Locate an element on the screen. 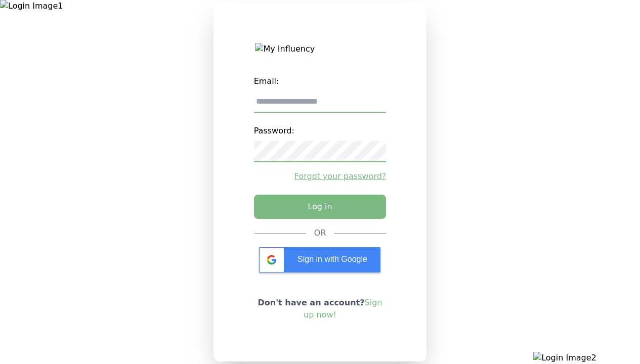 This screenshot has height=364, width=640. img: Login Image2 is located at coordinates (587, 358).